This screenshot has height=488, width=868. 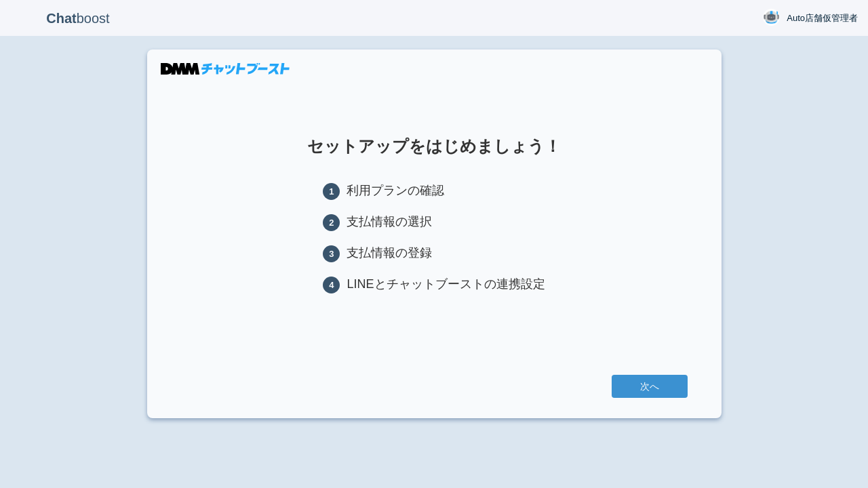 I want to click on span: 4, so click(x=331, y=285).